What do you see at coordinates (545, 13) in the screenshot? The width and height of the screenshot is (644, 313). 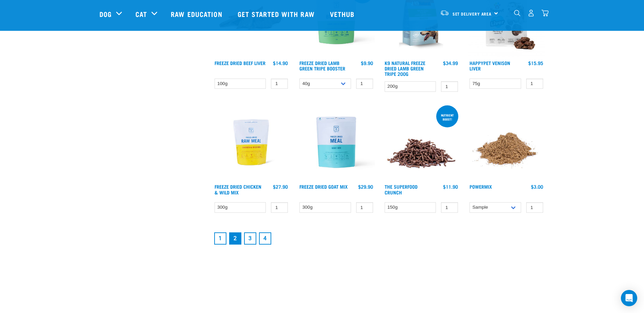 I see `img: home-icon@2x.png` at bounding box center [545, 13].